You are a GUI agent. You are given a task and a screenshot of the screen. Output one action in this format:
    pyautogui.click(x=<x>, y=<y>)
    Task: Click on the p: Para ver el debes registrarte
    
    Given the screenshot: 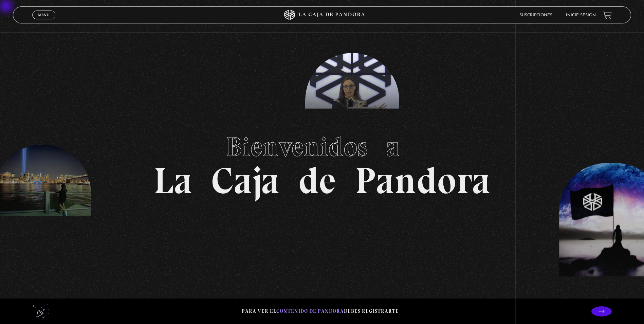 What is the action you would take?
    pyautogui.click(x=320, y=311)
    